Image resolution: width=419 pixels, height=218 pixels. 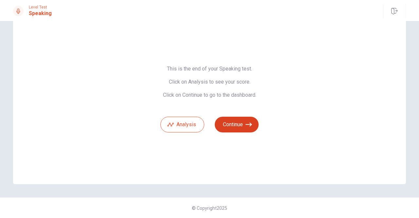 What do you see at coordinates (210, 208) in the screenshot?
I see `span: © Copyright 2025` at bounding box center [210, 208].